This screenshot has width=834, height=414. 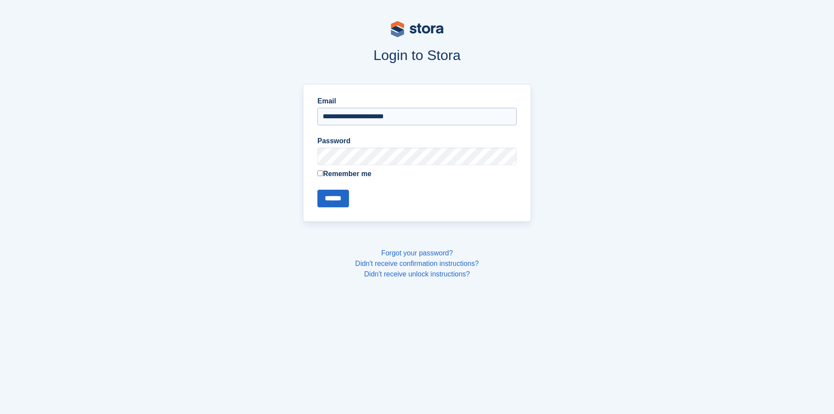 I want to click on label: Email, so click(x=417, y=101).